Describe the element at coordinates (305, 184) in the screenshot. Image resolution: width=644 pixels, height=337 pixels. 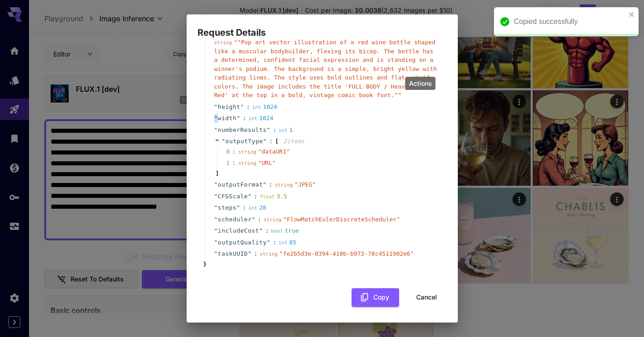
I see `span: " JPEG "` at that location.